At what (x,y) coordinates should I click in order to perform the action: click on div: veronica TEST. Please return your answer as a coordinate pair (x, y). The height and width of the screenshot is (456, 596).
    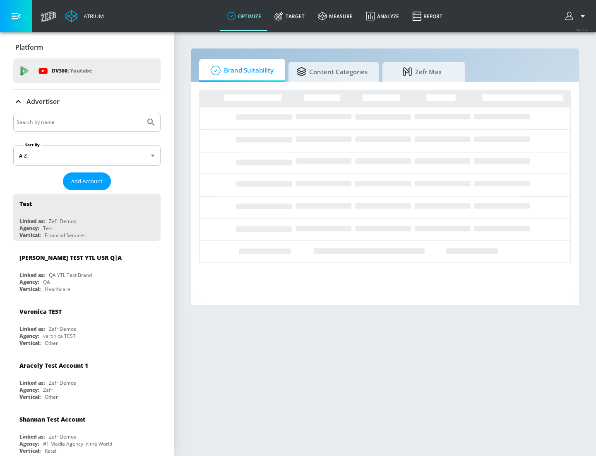
    Looking at the image, I should click on (59, 335).